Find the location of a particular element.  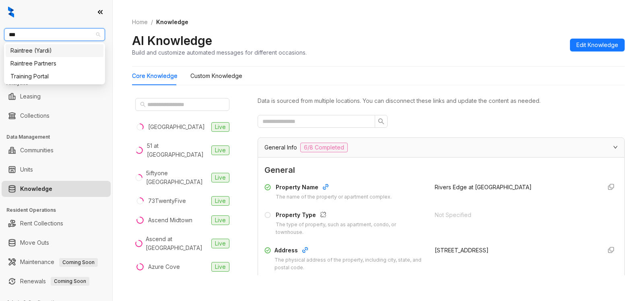

div: Property Name is located at coordinates (333, 188).